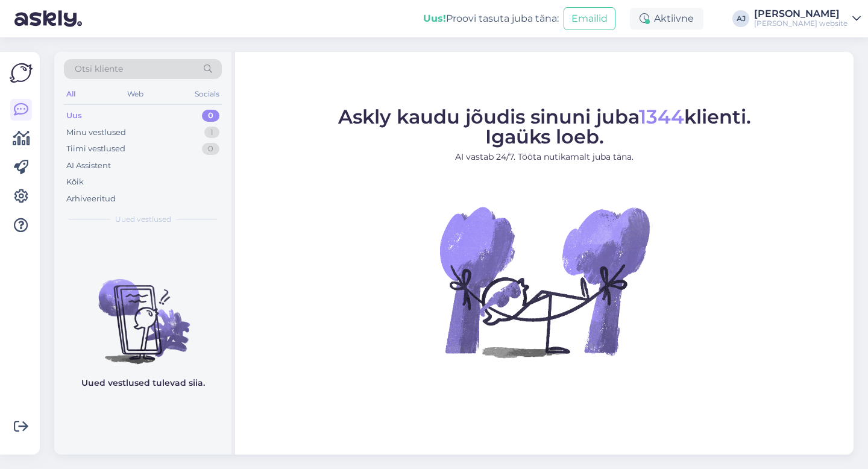  Describe the element at coordinates (143, 383) in the screenshot. I see `p: Uued vestlused tulevad siia.` at that location.